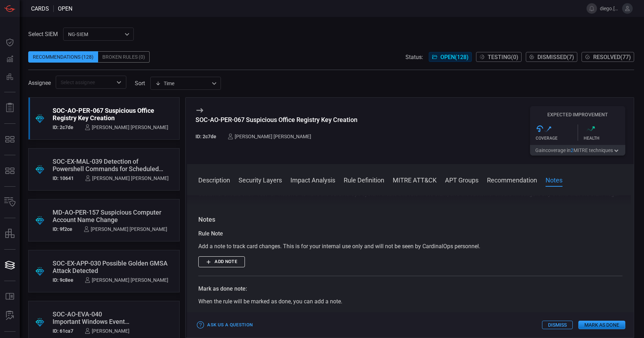 This screenshot has width=644, height=338. I want to click on div: MD-AO-PER-157 Suspicious Computer Account Name Change, so click(110, 216).